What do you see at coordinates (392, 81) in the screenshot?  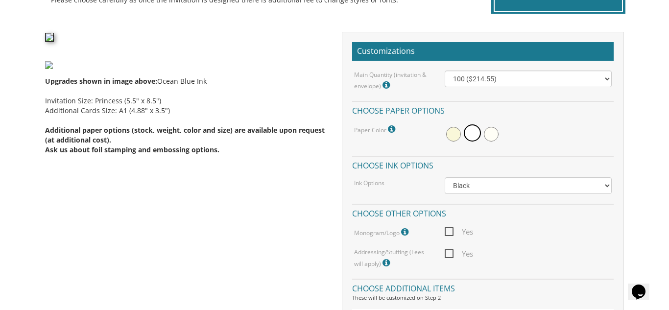 I see `label: Main Quantity (invitation & envelope)` at bounding box center [392, 81].